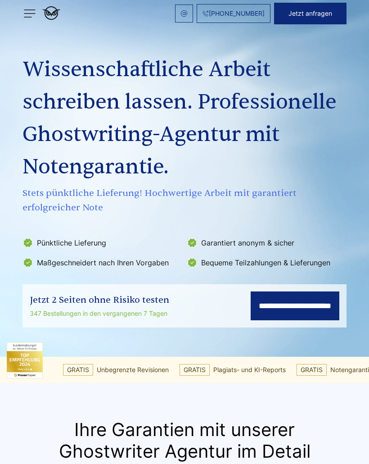 The image size is (369, 464). Describe the element at coordinates (51, 13) in the screenshot. I see `img: logo` at that location.